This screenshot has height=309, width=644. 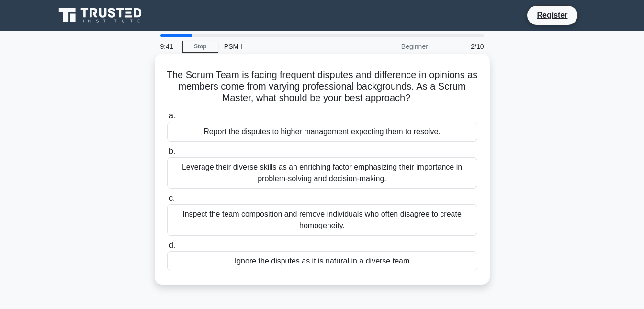 What do you see at coordinates (284, 46) in the screenshot?
I see `div: PSM I` at bounding box center [284, 46].